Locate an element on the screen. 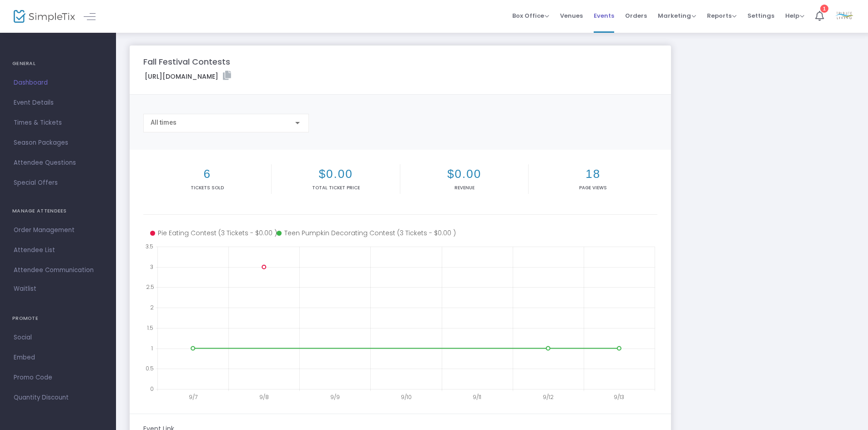 The width and height of the screenshot is (868, 430). p: Page Views is located at coordinates (593, 187).